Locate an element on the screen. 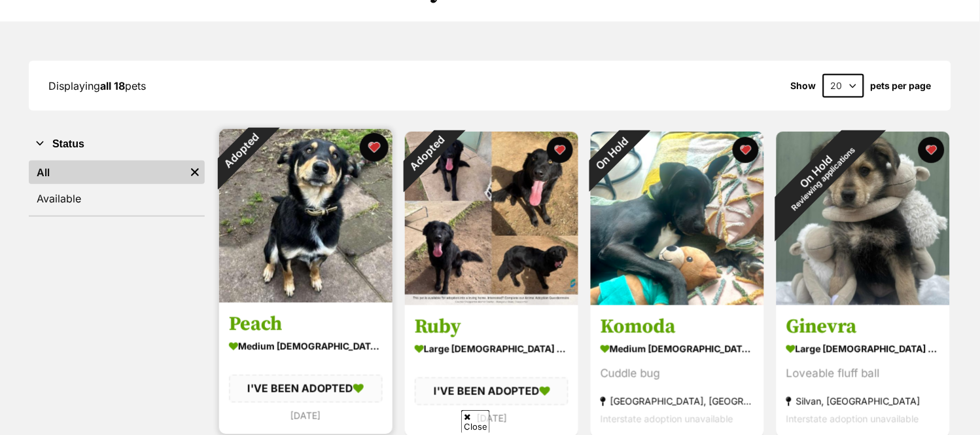 Image resolution: width=980 pixels, height=435 pixels. span: Close is located at coordinates (476, 421).